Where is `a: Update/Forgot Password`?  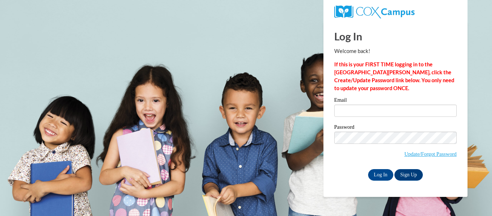
a: Update/Forgot Password is located at coordinates (431, 154).